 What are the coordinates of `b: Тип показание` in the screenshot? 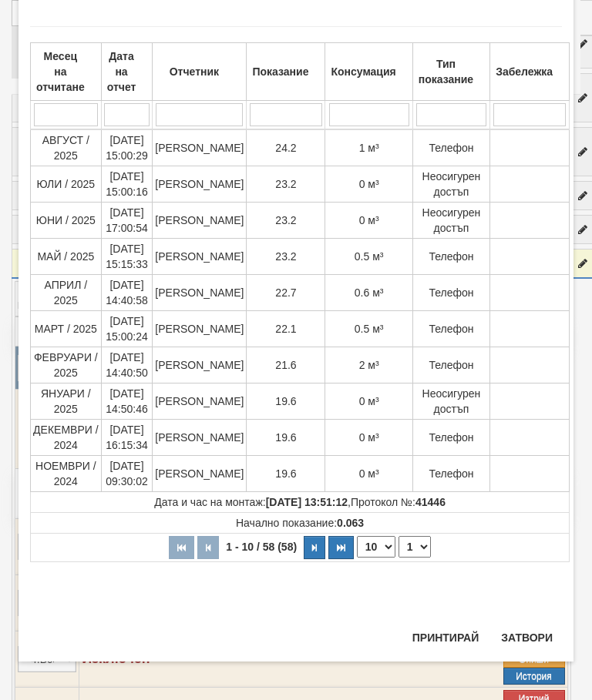 It's located at (446, 72).